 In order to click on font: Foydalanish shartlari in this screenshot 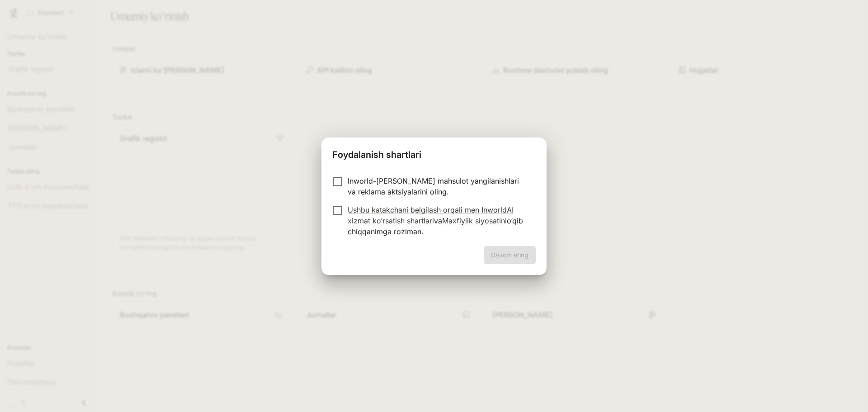, I will do `click(376, 154)`.